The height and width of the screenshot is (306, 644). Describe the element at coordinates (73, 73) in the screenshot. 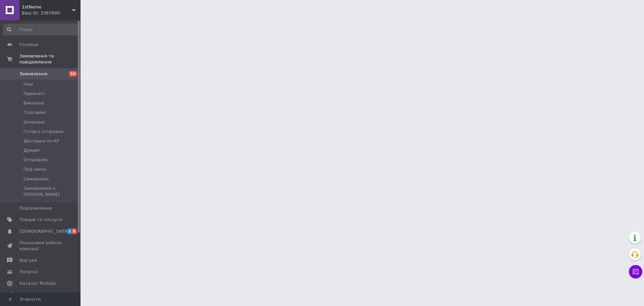

I see `span: 10` at that location.